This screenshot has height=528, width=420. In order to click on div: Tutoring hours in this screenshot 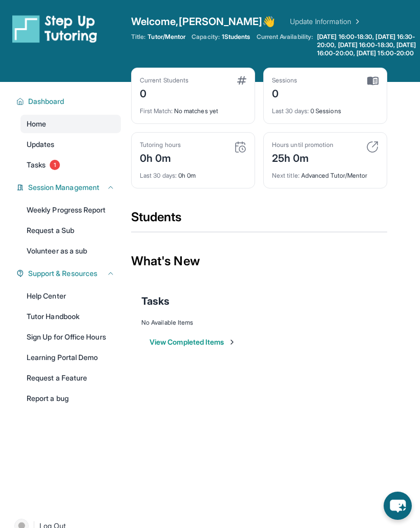, I will do `click(160, 145)`.